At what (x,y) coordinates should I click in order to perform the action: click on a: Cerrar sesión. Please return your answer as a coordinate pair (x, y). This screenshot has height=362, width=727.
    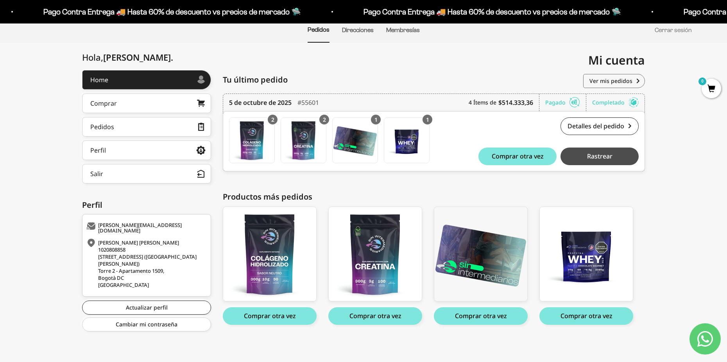
    Looking at the image, I should click on (673, 30).